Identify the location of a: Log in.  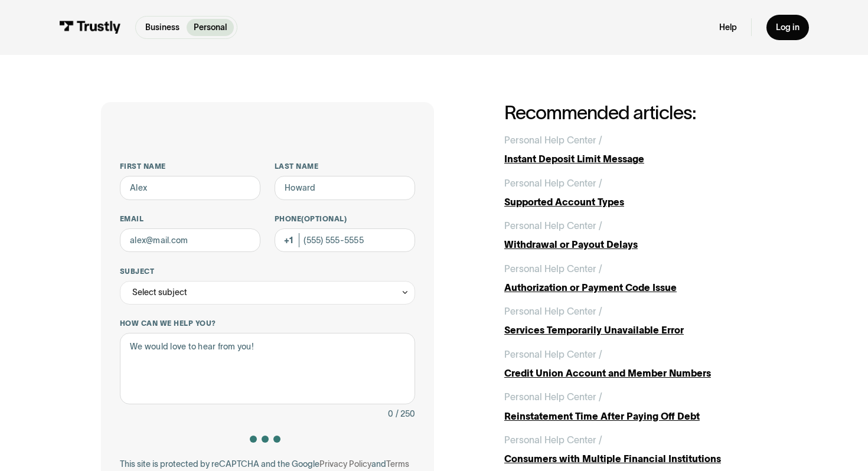
(788, 27).